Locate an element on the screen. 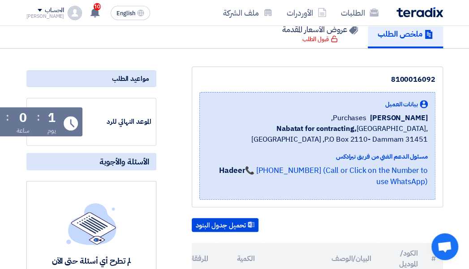 The image size is (469, 269). b: Nabatat for contracting, is located at coordinates (316, 129).